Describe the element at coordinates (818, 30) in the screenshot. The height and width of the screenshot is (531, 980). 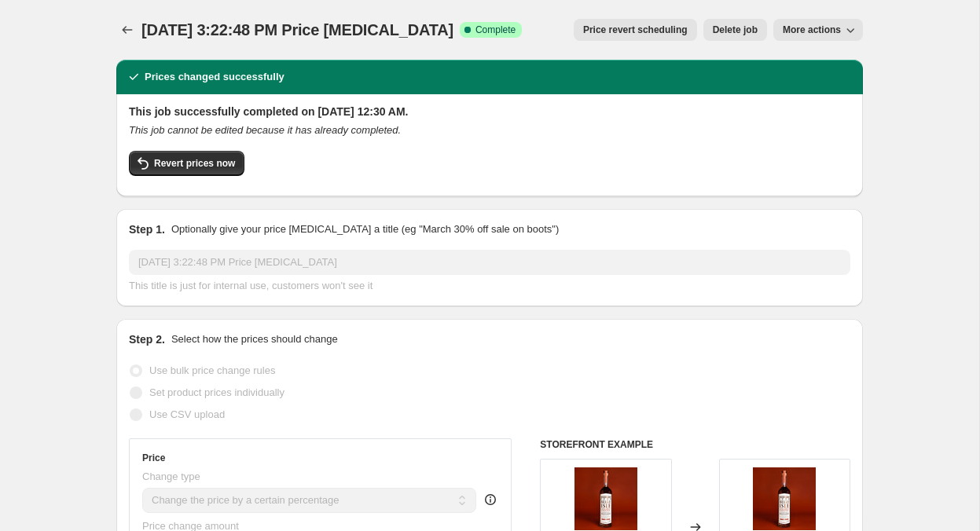
I see `button: More actions` at that location.